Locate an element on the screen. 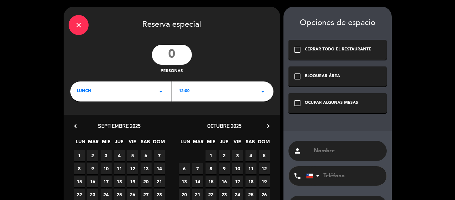 The width and height of the screenshot is (455, 200). span: octubre 2025 is located at coordinates (224, 126).